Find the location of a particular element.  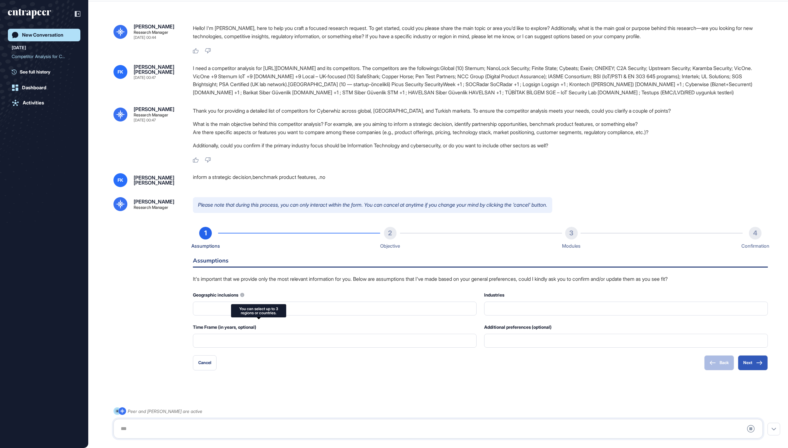

span: See full history is located at coordinates (35, 72).